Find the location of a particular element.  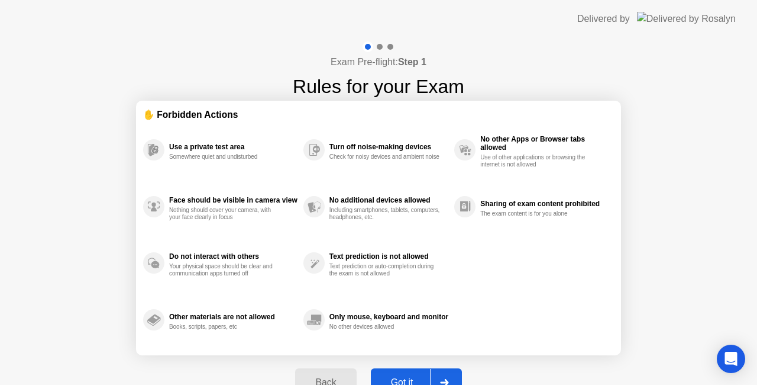

div: Text prediction or auto-completion during the exam is not allowed is located at coordinates (385, 270).